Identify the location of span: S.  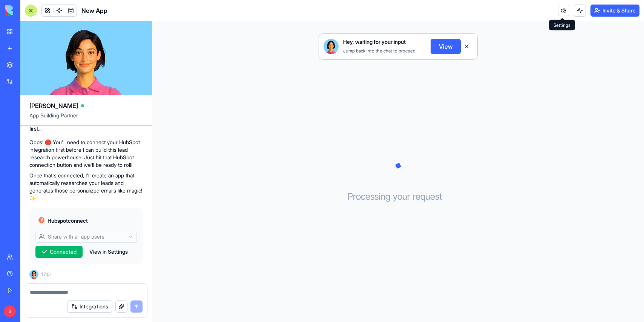
(10, 311).